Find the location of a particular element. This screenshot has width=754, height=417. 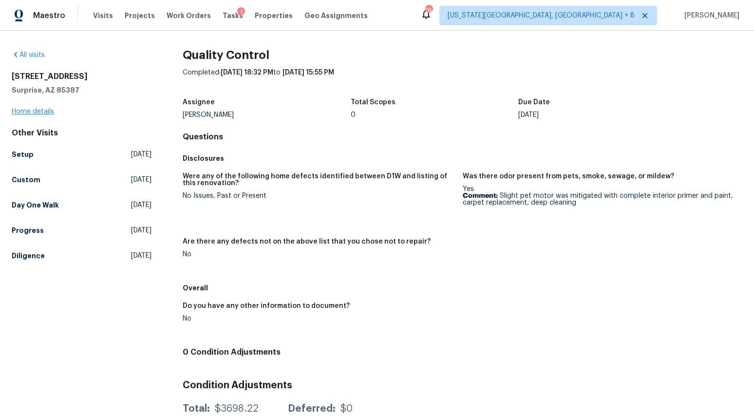

h5: Do you have any other information to document? is located at coordinates (266, 306).